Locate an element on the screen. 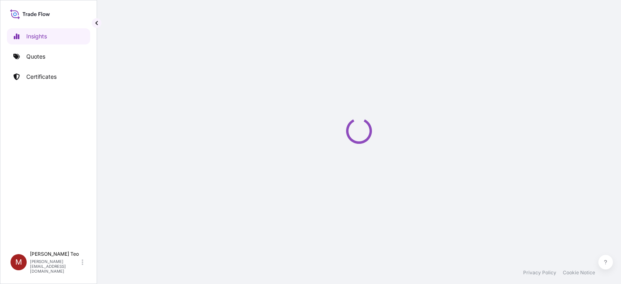 The width and height of the screenshot is (621, 284). p: Quotes is located at coordinates (36, 57).